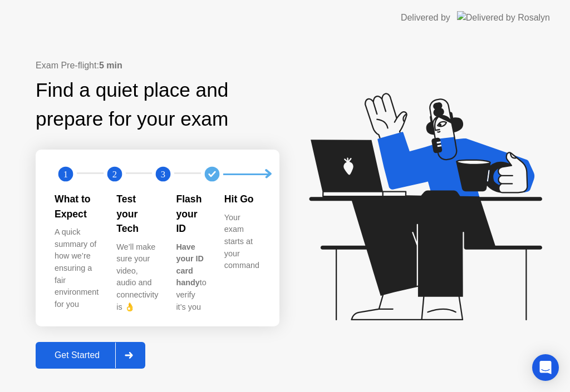  What do you see at coordinates (242, 242) in the screenshot?
I see `div: Your exam starts at your command` at bounding box center [242, 242].